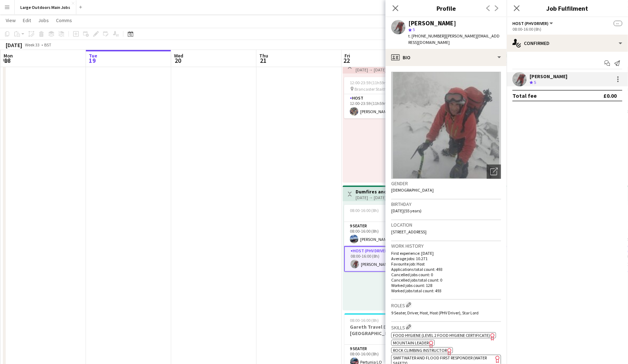  Describe the element at coordinates (447, 258) in the screenshot. I see `p: Average jobs: 10.271` at that location.